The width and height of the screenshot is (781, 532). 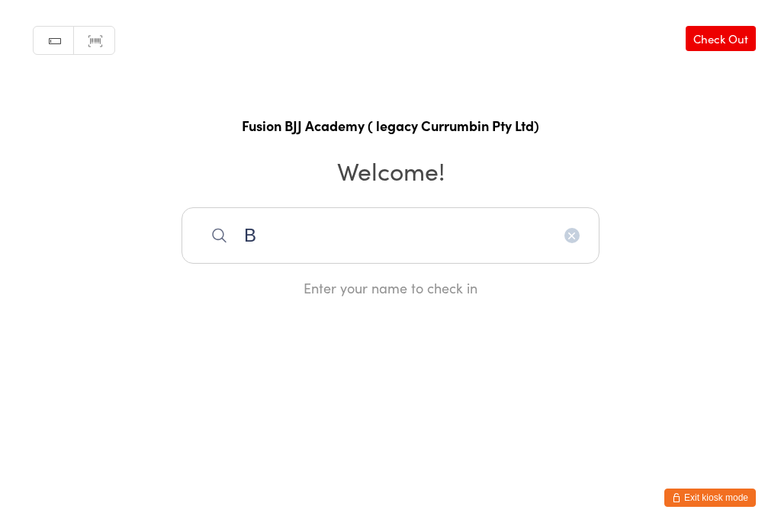 I want to click on h1: Fusion BJJ Academy ( legacy Currumbin Pty Ltd), so click(x=390, y=125).